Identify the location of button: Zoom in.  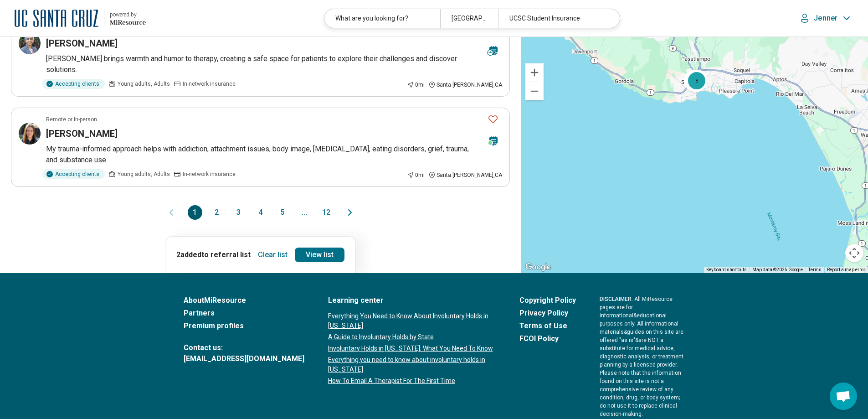
(534, 72).